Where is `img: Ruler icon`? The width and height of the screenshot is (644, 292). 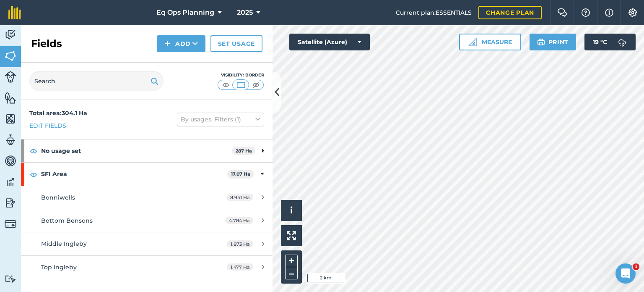
img: Ruler icon is located at coordinates (473, 42).